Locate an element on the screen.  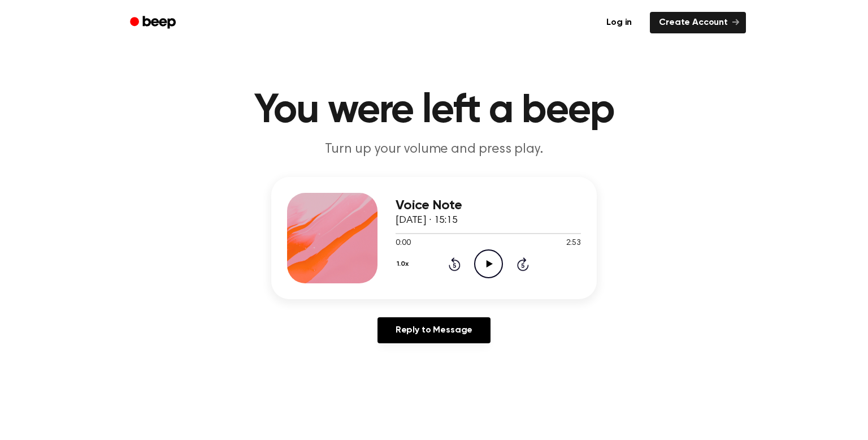
a: Create Account is located at coordinates (698, 22).